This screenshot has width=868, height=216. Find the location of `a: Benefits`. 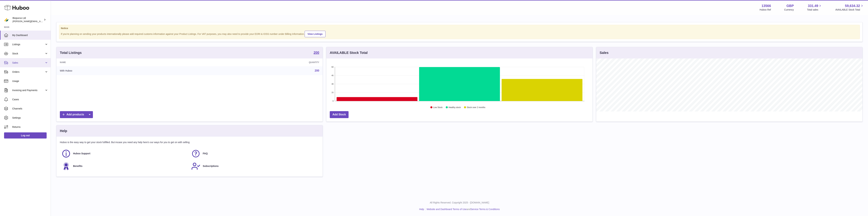

a: Benefits is located at coordinates (125, 166).